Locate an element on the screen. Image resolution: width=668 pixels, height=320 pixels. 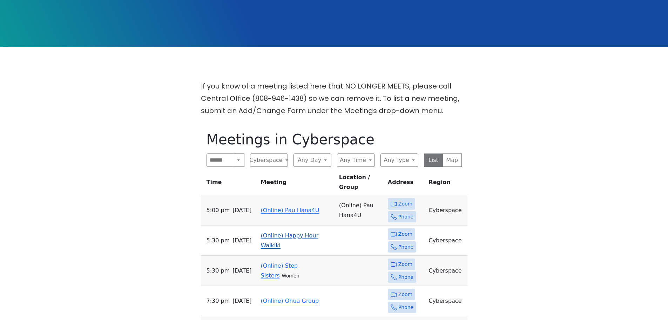
td: (Online) Pau Hana4U is located at coordinates (361, 210).